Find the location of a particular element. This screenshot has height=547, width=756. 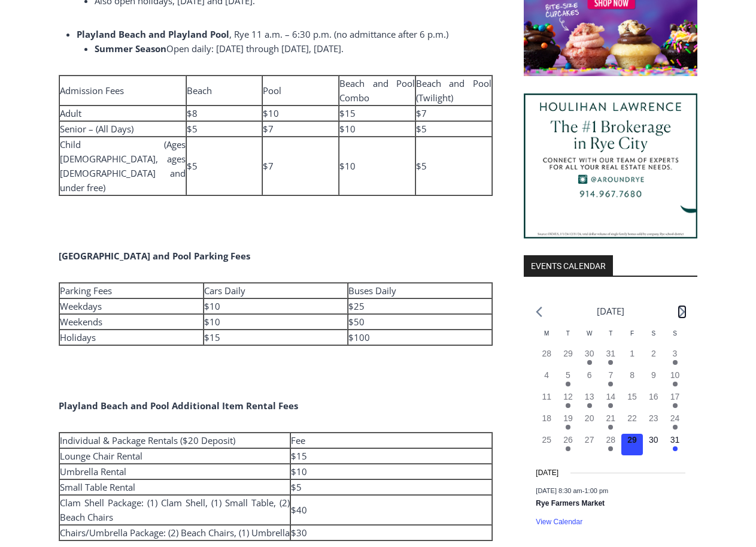

time: 30 is located at coordinates (654, 440).